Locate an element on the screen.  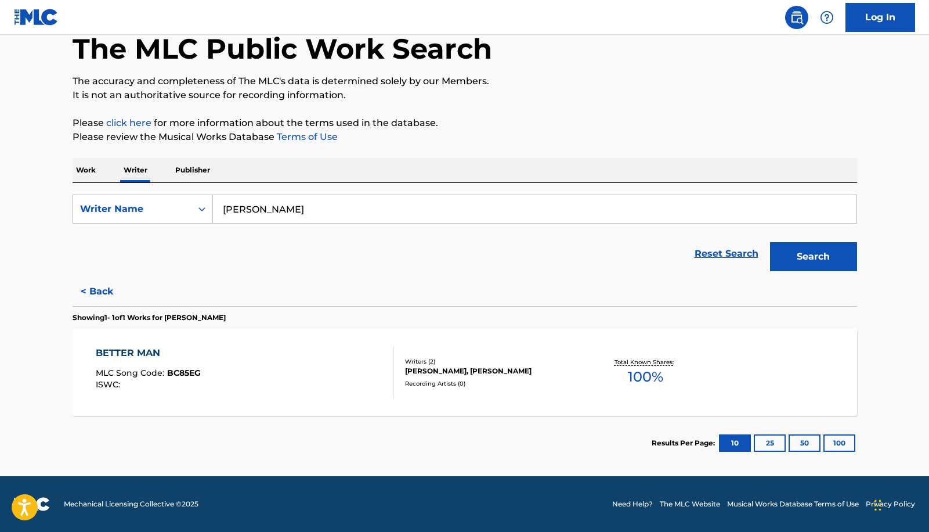
p: Please review the Musical Works Database is located at coordinates (465, 137).